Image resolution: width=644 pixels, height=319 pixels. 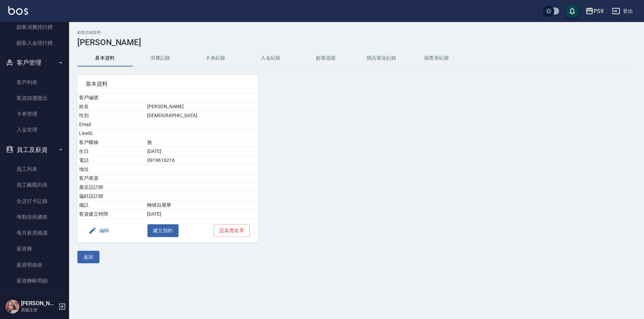 I want to click on a: 客戶列表, so click(x=34, y=82).